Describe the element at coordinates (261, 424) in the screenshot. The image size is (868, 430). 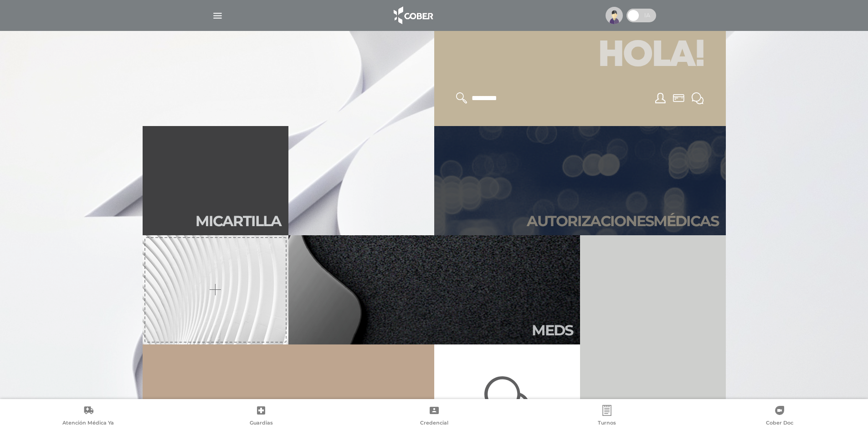
I see `span: Guardias` at that location.